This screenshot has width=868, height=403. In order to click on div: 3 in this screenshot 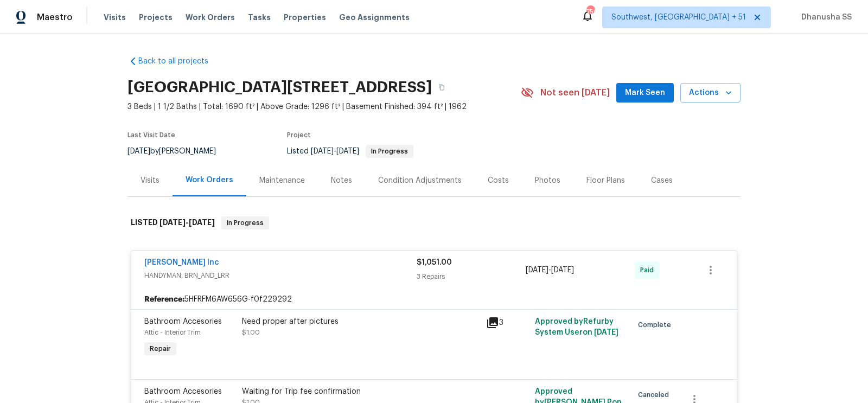, I will do `click(507, 322)`.